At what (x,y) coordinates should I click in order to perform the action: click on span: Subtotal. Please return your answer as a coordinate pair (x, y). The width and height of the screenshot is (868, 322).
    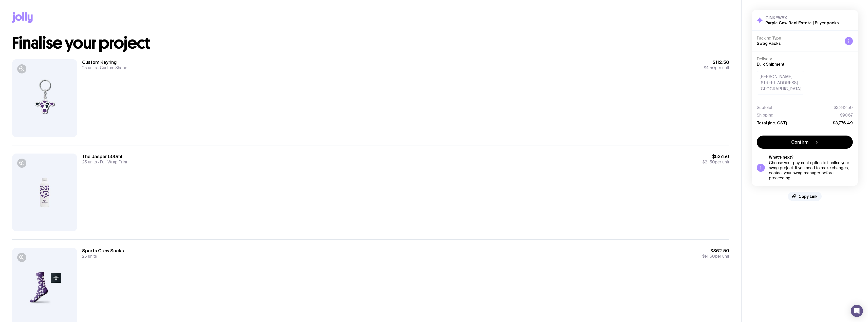
    Looking at the image, I should click on (765, 108).